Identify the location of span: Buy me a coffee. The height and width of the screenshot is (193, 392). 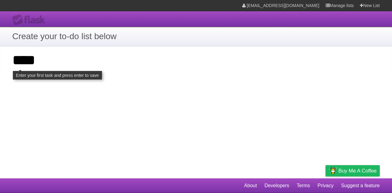
(357, 171).